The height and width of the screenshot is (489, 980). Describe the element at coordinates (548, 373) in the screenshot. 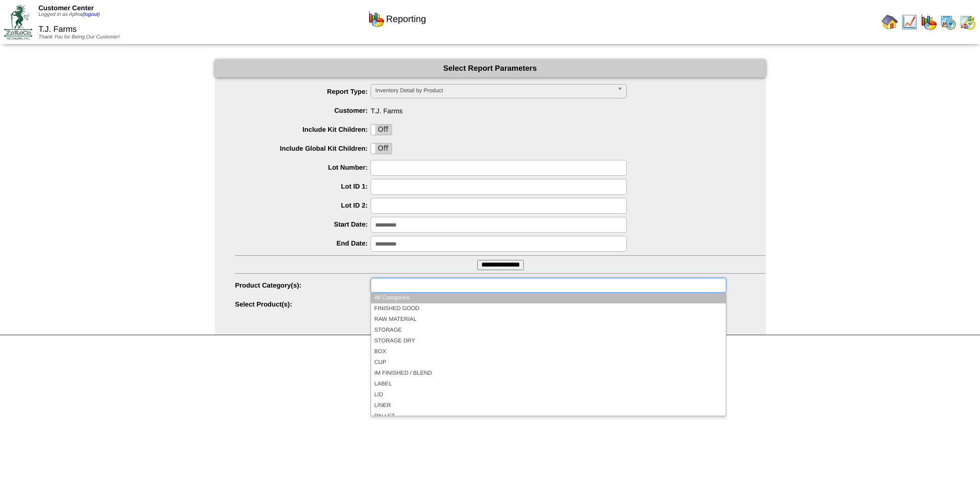

I see `li: IM FINISHED / BLEND` at that location.